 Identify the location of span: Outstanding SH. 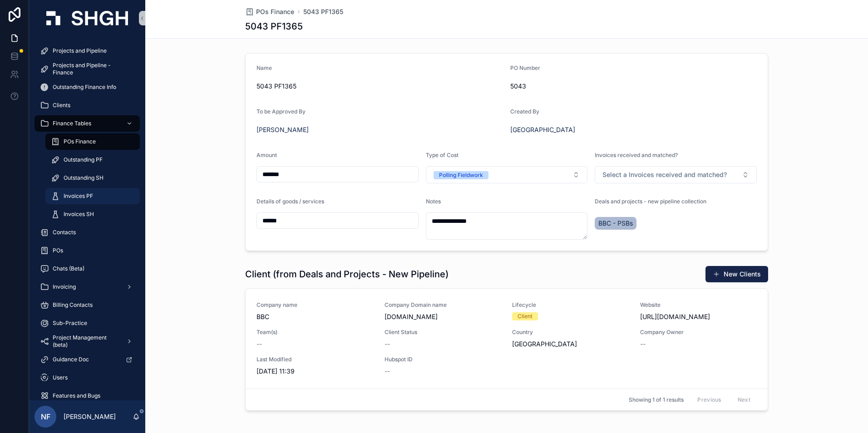
(83, 178).